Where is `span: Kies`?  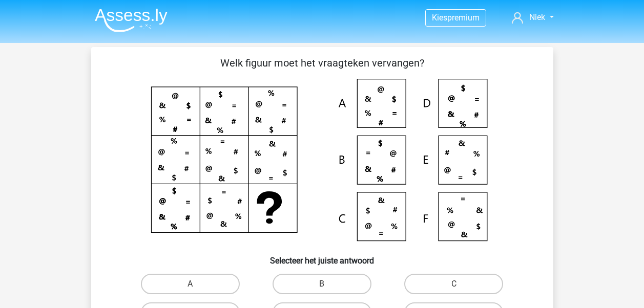
span: Kies is located at coordinates (439, 18).